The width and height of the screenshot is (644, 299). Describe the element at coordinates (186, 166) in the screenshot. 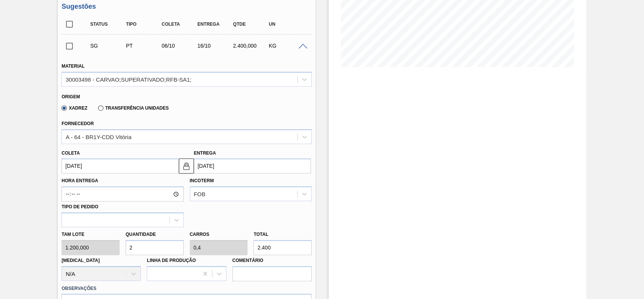

I see `button: locked` at that location.